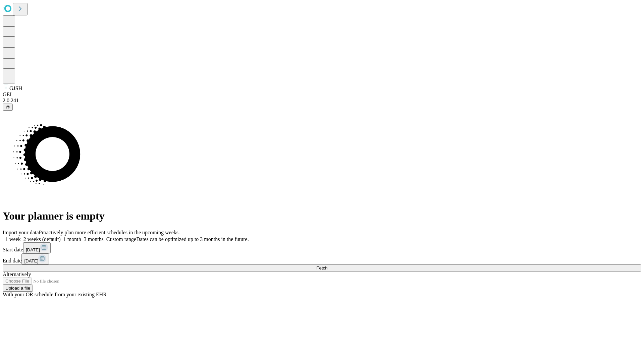 The height and width of the screenshot is (362, 644). What do you see at coordinates (322, 268) in the screenshot?
I see `button: Fetch` at bounding box center [322, 268].